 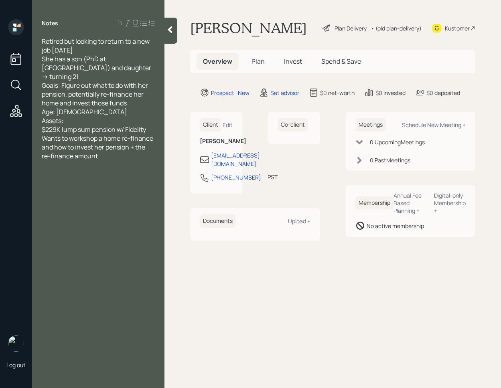 I want to click on div: Kustomer, so click(x=457, y=28).